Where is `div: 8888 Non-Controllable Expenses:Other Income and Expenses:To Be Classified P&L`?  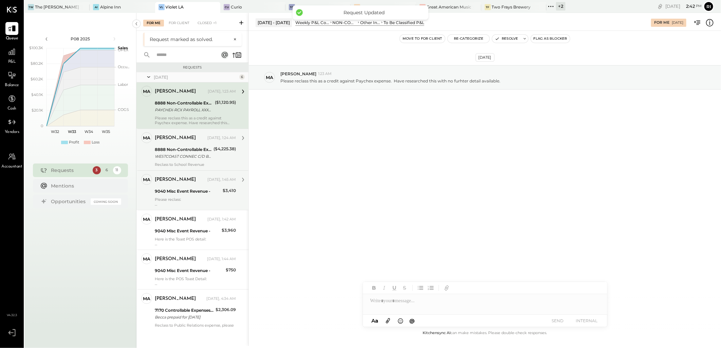 div: 8888 Non-Controllable Expenses:Other Income and Expenses:To Be Classified P&L is located at coordinates (183, 150).